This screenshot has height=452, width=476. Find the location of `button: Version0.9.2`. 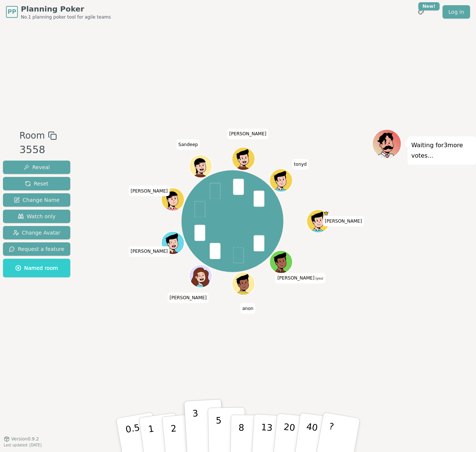

button: Version0.9.2 is located at coordinates (21, 439).